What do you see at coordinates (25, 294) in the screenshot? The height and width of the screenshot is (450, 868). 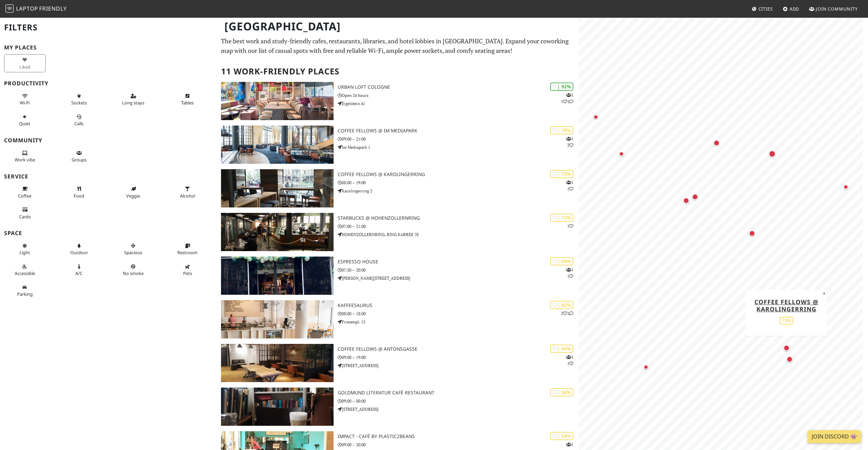 I see `span: Parking` at bounding box center [25, 294].